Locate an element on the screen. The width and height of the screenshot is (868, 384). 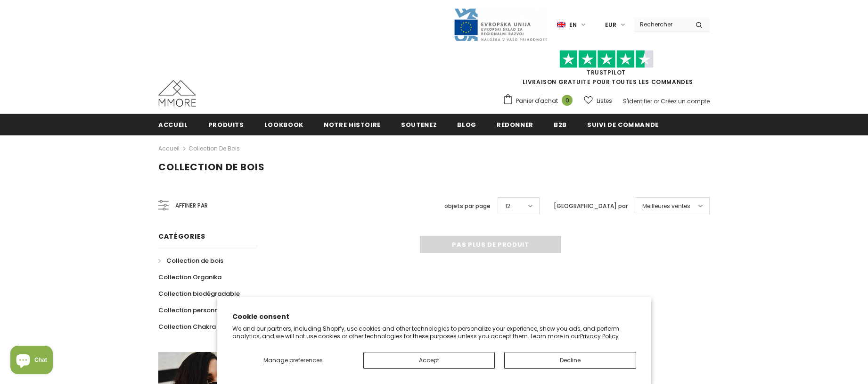
span: Collection Organika is located at coordinates (190, 277).